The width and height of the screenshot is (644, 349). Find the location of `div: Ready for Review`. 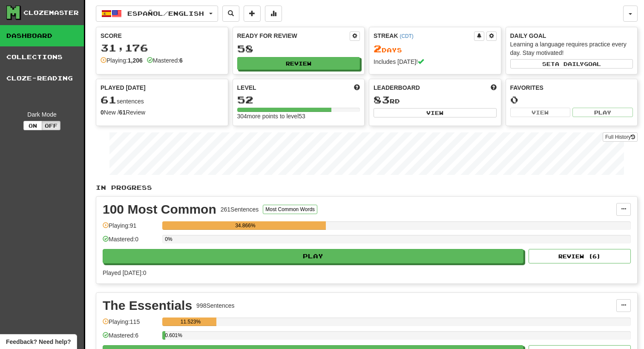

div: Ready for Review is located at coordinates (293, 36).